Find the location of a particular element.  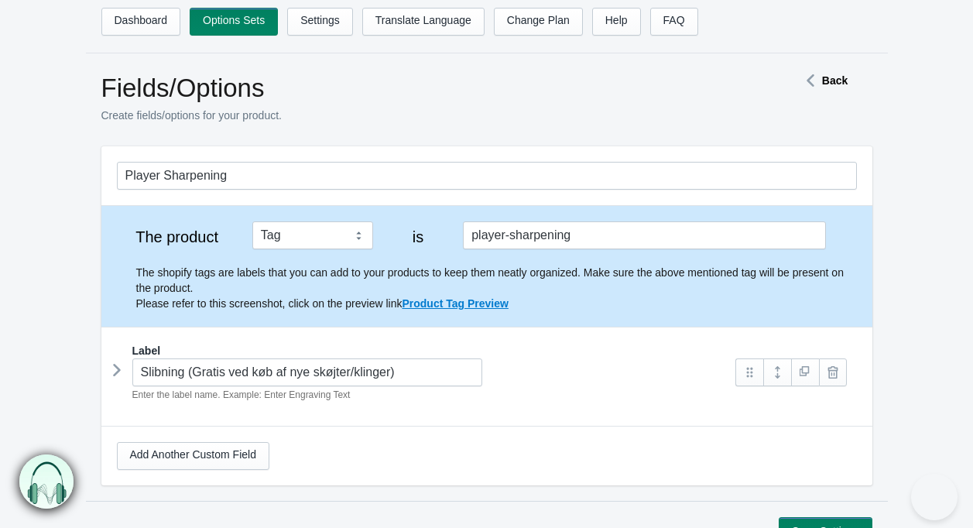

label: The product is located at coordinates (177, 237).